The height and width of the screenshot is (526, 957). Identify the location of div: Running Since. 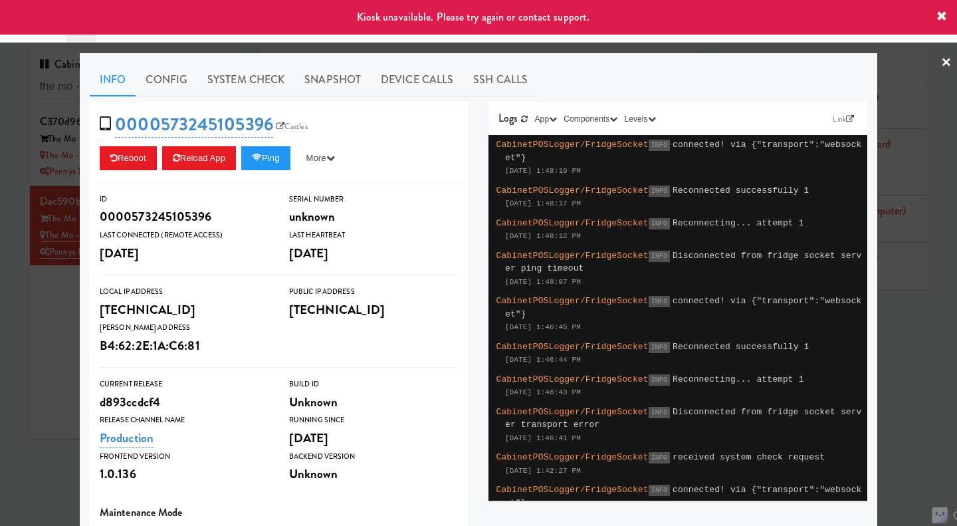
(374, 420).